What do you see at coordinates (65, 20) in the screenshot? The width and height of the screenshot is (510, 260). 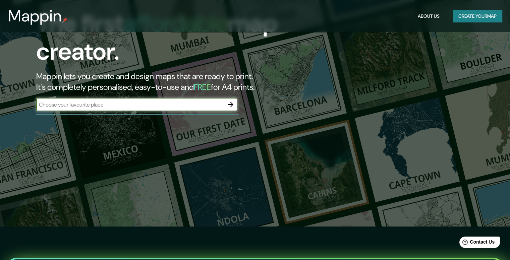 I see `img: mappin-pin` at bounding box center [65, 20].